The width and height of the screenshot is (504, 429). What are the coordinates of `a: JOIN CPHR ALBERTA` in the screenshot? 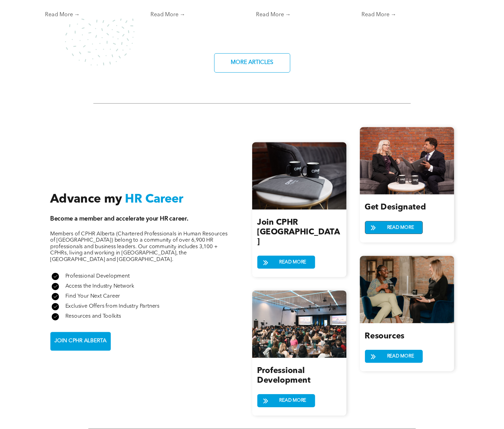 It's located at (80, 341).